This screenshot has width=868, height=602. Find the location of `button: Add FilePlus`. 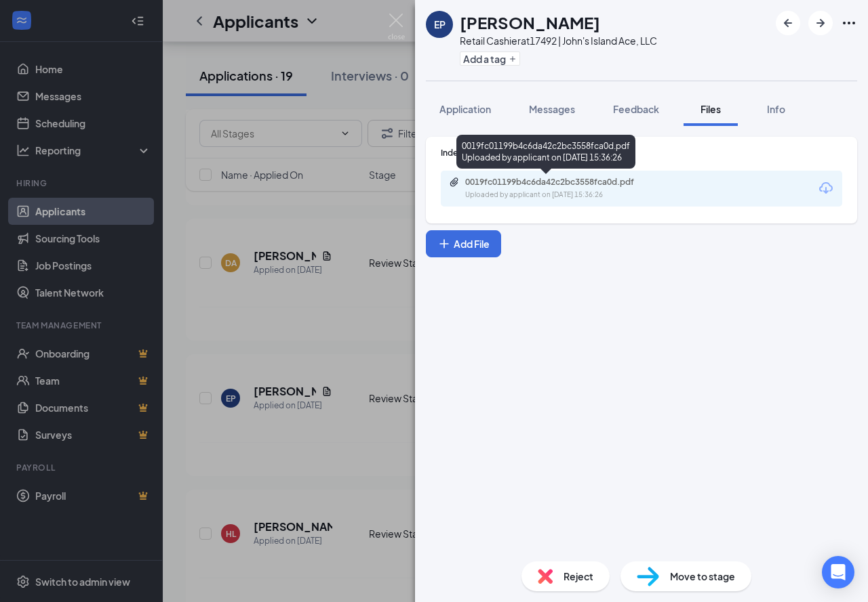

button: Add FilePlus is located at coordinates (463, 244).